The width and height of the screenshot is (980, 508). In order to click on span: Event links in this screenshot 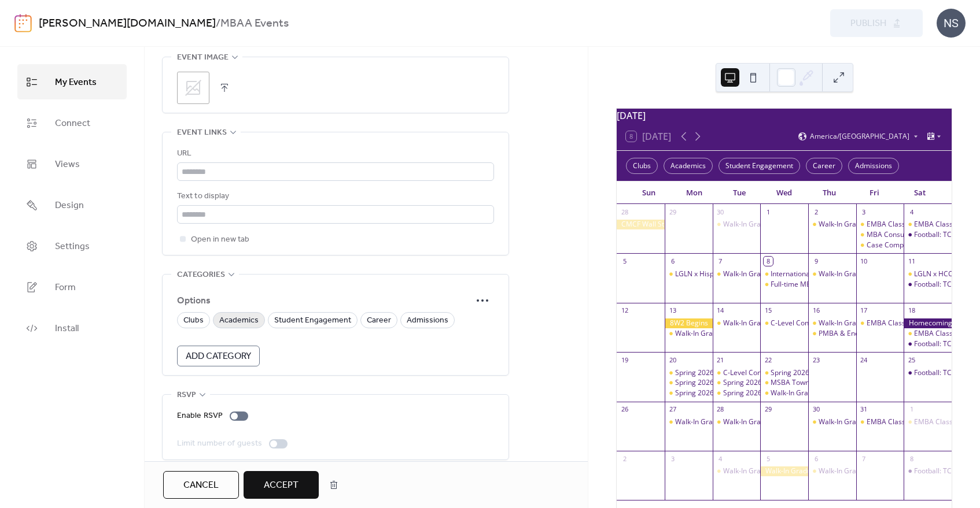, I will do `click(202, 133)`.